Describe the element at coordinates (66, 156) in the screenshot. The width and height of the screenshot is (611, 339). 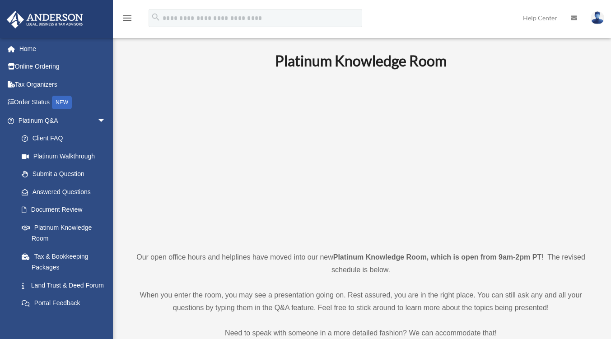
I see `a: Platinum Walkthrough` at that location.